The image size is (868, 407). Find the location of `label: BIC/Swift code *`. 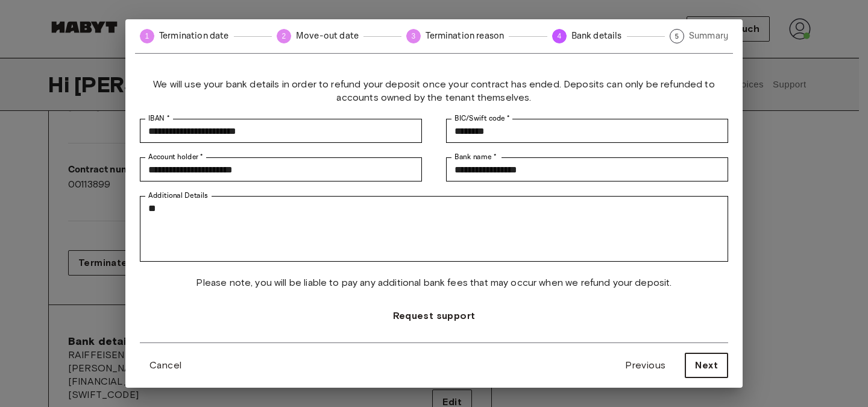

label: BIC/Swift code * is located at coordinates (482, 118).